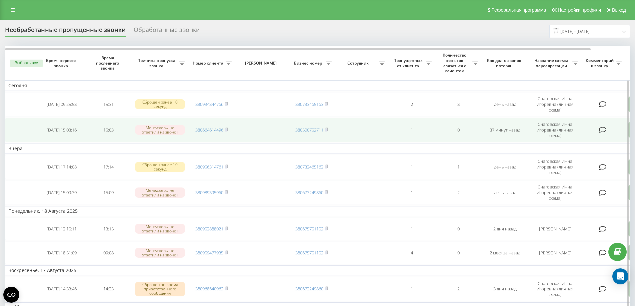 This screenshot has width=635, height=306. I want to click on span: Время последнего звонка, so click(108, 63).